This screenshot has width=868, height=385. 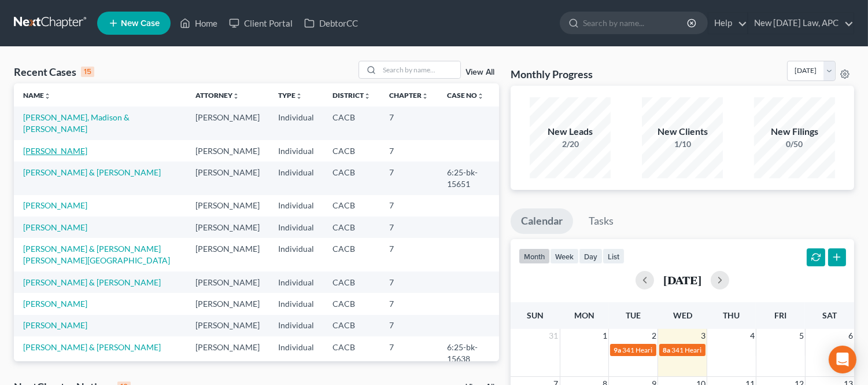 What do you see at coordinates (409, 95) in the screenshot?
I see `a: Chapterunfold_more` at bounding box center [409, 95].